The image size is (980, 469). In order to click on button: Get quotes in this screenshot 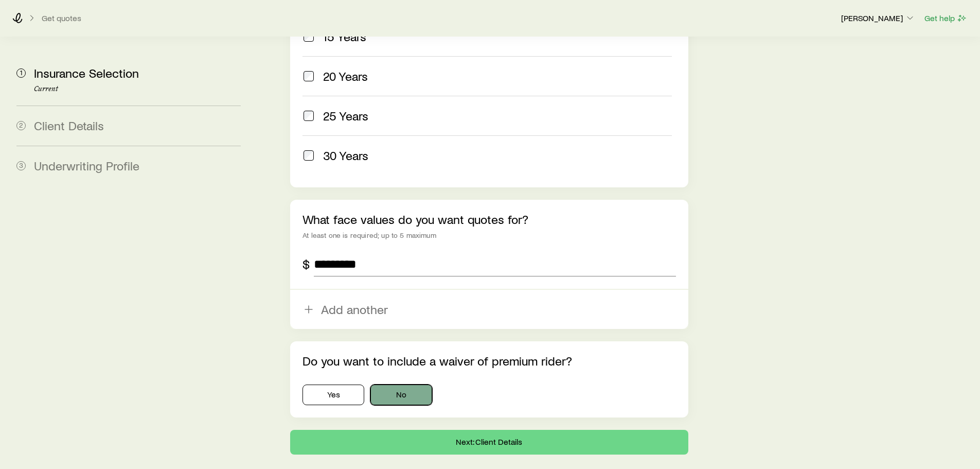, I will do `click(62, 18)`.